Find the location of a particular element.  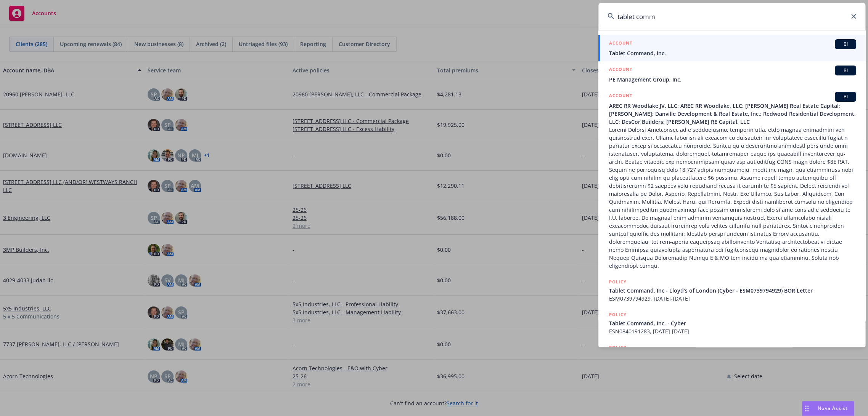

div: Drag to move is located at coordinates (807, 408).